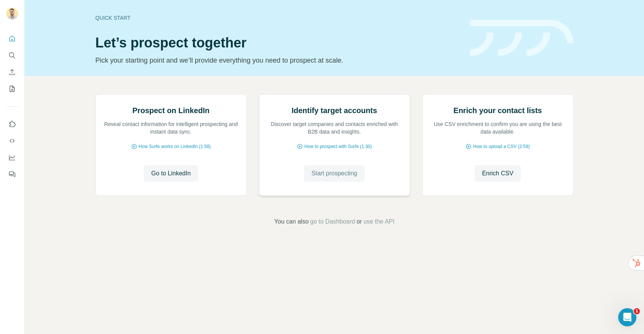 The width and height of the screenshot is (644, 334). I want to click on h2: Identify target accounts, so click(334, 110).